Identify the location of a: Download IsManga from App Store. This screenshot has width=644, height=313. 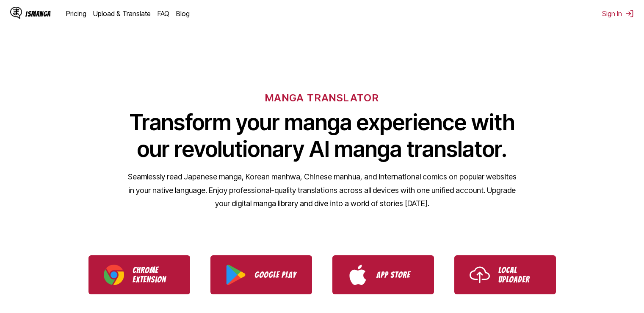
(384, 275).